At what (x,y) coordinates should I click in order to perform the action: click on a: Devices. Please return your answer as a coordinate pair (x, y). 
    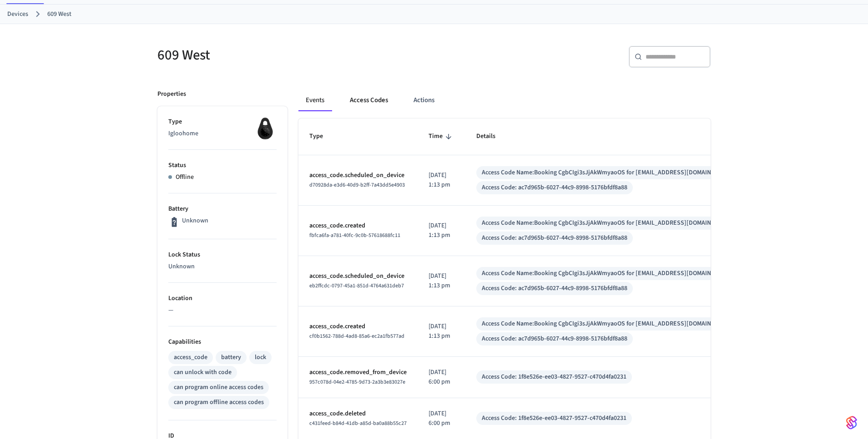
    Looking at the image, I should click on (18, 14).